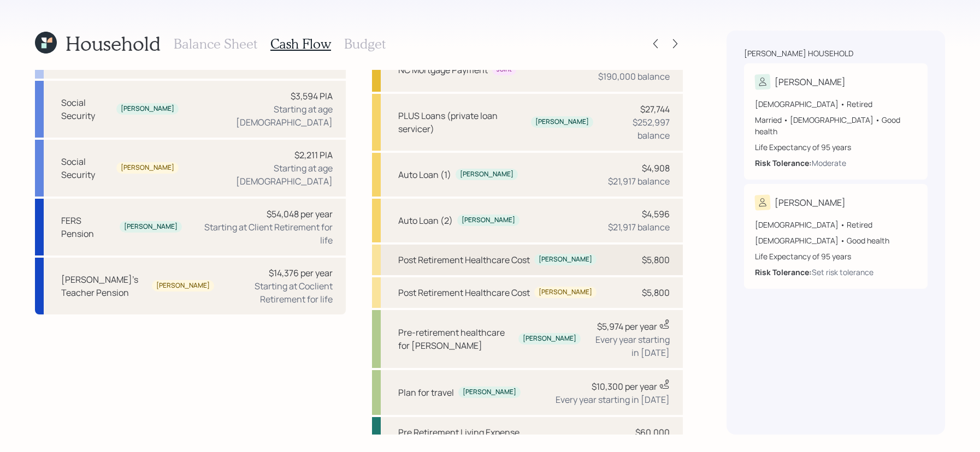  I want to click on div: Auto Loan (1), so click(425, 175).